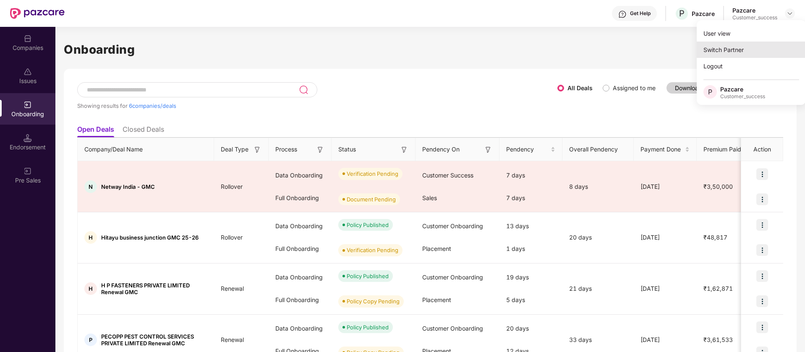  Describe the element at coordinates (96, 131) in the screenshot. I see `li: Open Deals` at that location.